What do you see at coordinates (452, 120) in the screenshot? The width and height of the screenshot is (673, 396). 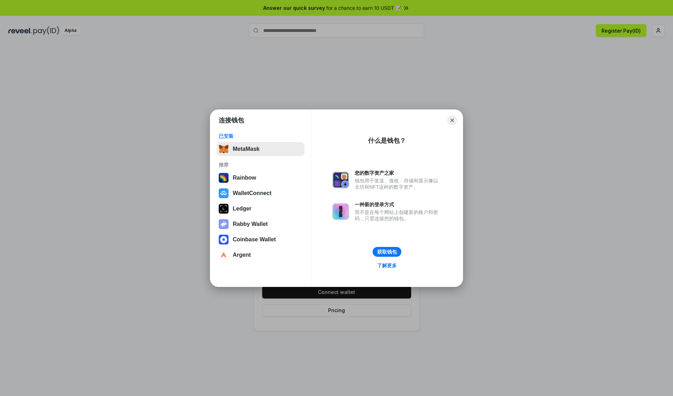 I see `button: Close` at bounding box center [452, 120].